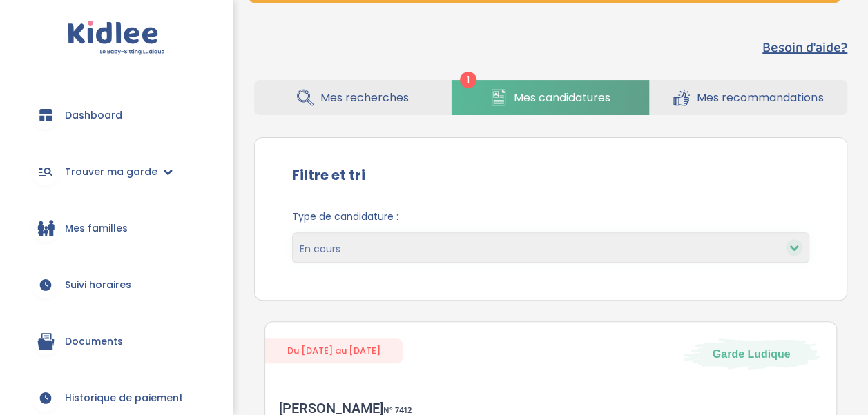 The image size is (868, 415). What do you see at coordinates (116, 115) in the screenshot?
I see `a: Dashboard` at bounding box center [116, 115].